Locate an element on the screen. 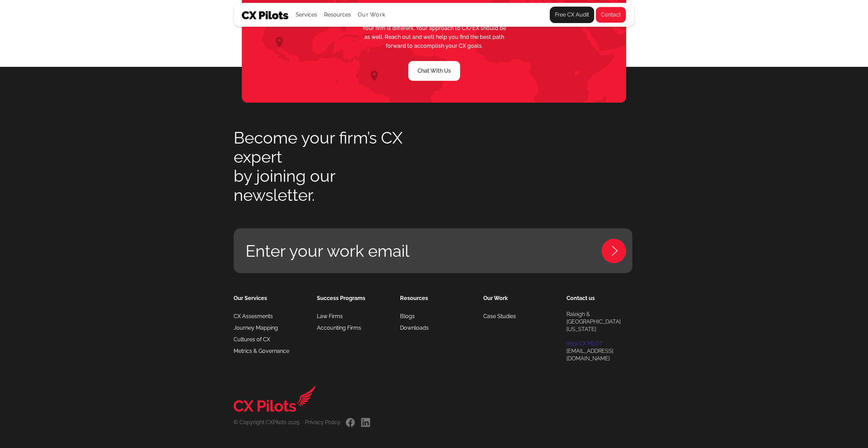 The height and width of the screenshot is (448, 868). a: Resources is located at coordinates (414, 298).